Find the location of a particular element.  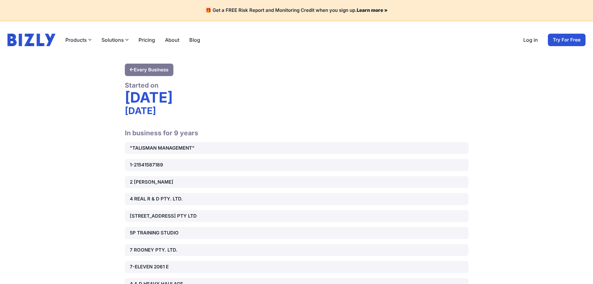

div: "TALISMAN MANAGEMENT" is located at coordinates (185, 148).